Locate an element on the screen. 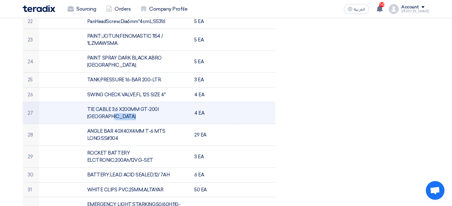 The image size is (452, 206). button: العربية is located at coordinates (356, 9).